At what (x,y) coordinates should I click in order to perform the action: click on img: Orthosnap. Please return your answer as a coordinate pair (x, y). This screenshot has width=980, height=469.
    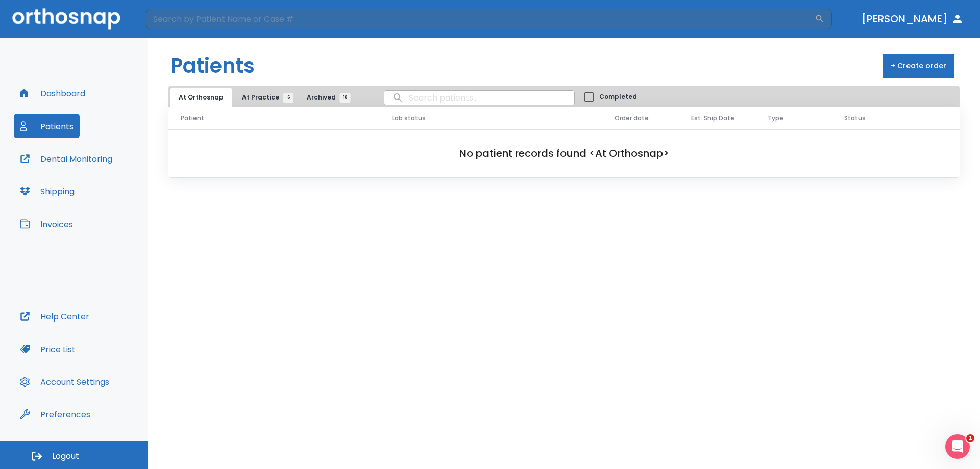
    Looking at the image, I should click on (67, 18).